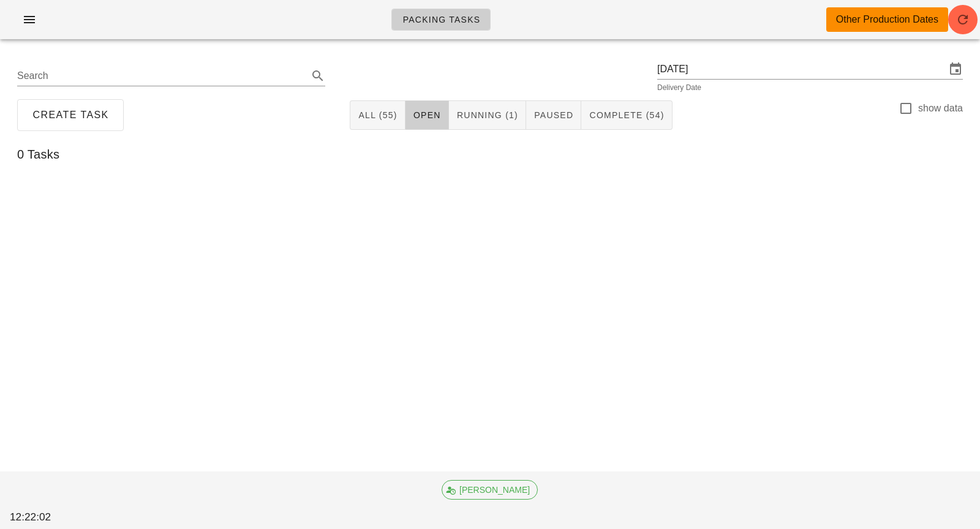 The image size is (980, 529). What do you see at coordinates (47, 517) in the screenshot?
I see `div: 12:22:02` at bounding box center [47, 517].